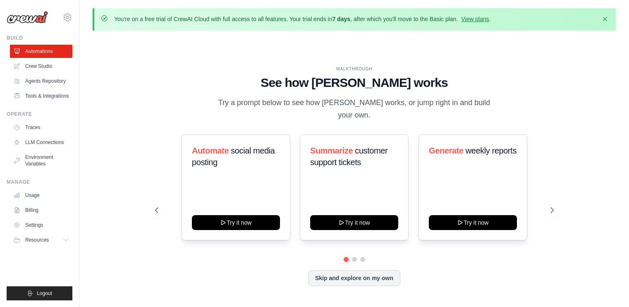 Image resolution: width=629 pixels, height=307 pixels. Describe the element at coordinates (210, 151) in the screenshot. I see `span: Automate` at that location.